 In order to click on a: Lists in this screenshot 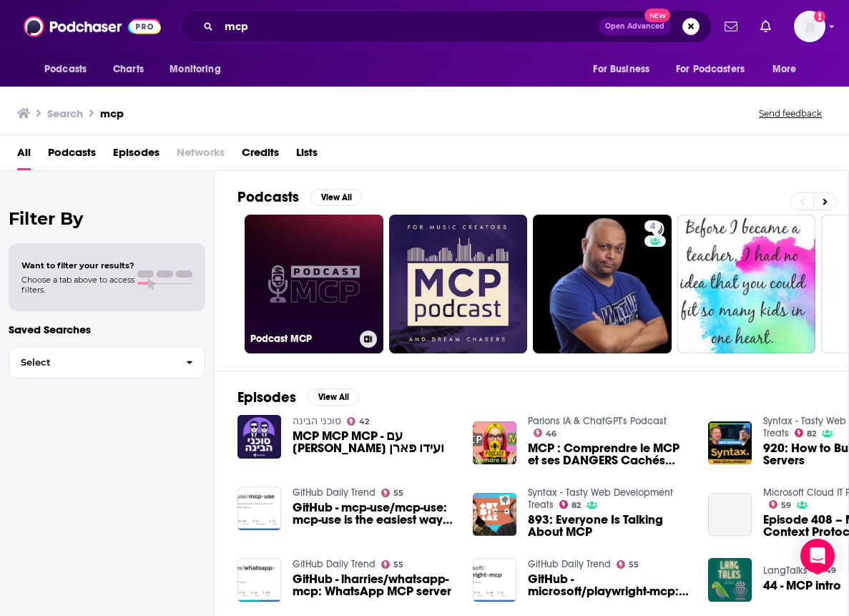, I will do `click(307, 155)`.